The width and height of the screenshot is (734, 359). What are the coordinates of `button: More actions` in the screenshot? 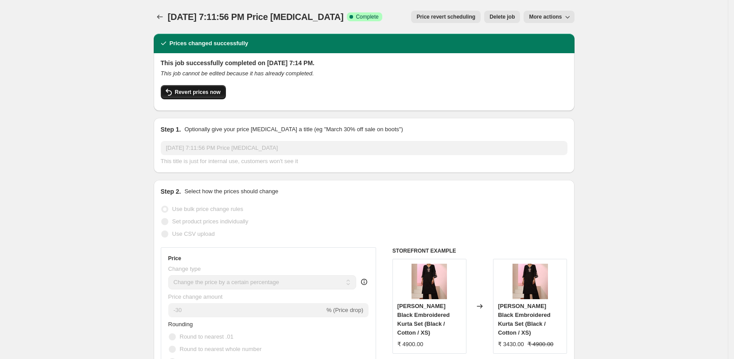 It's located at (549, 17).